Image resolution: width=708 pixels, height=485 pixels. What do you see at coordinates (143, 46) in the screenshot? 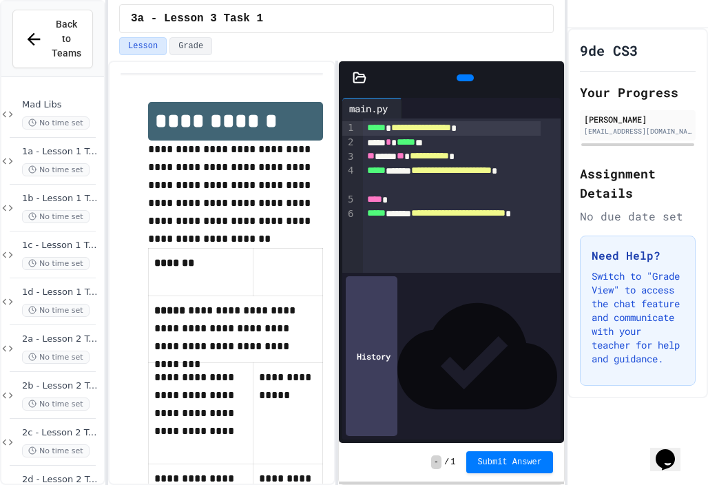
I see `button: Lesson` at bounding box center [143, 46].